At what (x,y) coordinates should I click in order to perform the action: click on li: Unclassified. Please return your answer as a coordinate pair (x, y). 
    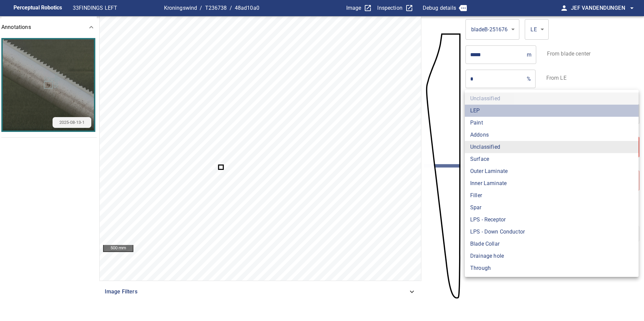
    Looking at the image, I should click on (552, 147).